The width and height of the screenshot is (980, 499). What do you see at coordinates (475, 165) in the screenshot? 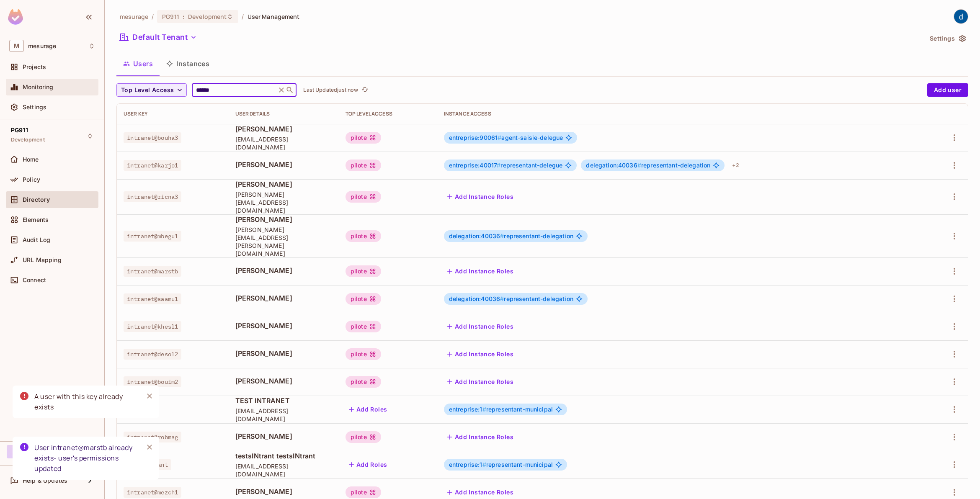
I see `span: entreprise:40017` at bounding box center [475, 165].